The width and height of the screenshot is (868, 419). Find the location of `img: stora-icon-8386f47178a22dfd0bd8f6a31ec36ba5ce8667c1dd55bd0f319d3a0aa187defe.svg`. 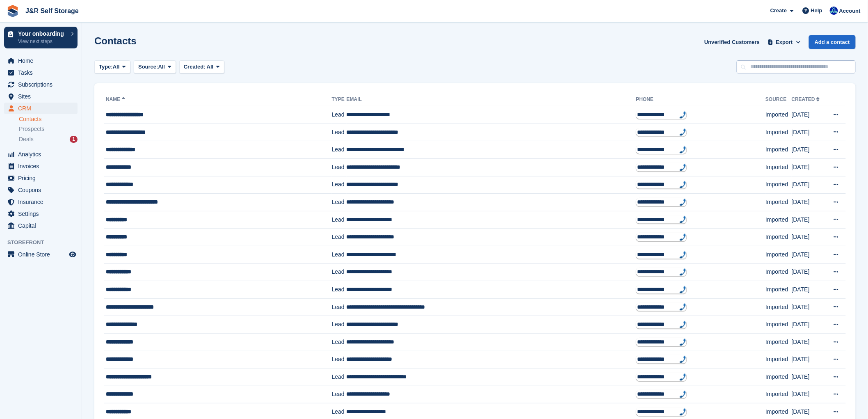

img: stora-icon-8386f47178a22dfd0bd8f6a31ec36ba5ce8667c1dd55bd0f319d3a0aa187defe.svg is located at coordinates (12, 11).